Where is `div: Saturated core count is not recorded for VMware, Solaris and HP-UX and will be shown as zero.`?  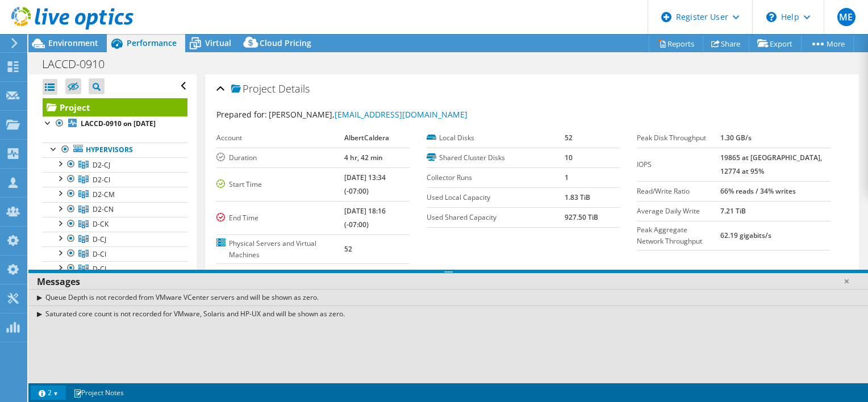
div: Saturated core count is not recorded for VMware, Solaris and HP-UX and will be shown as zero. is located at coordinates (448, 313).